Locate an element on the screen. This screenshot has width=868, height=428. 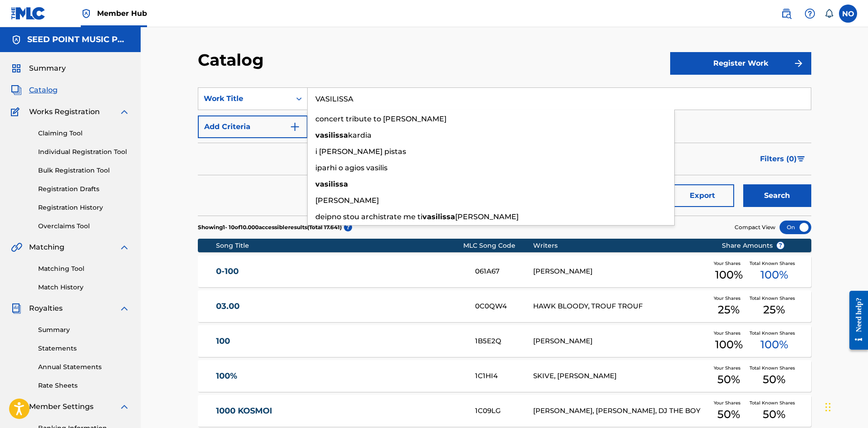
button: Add Criteria is located at coordinates (253, 127).